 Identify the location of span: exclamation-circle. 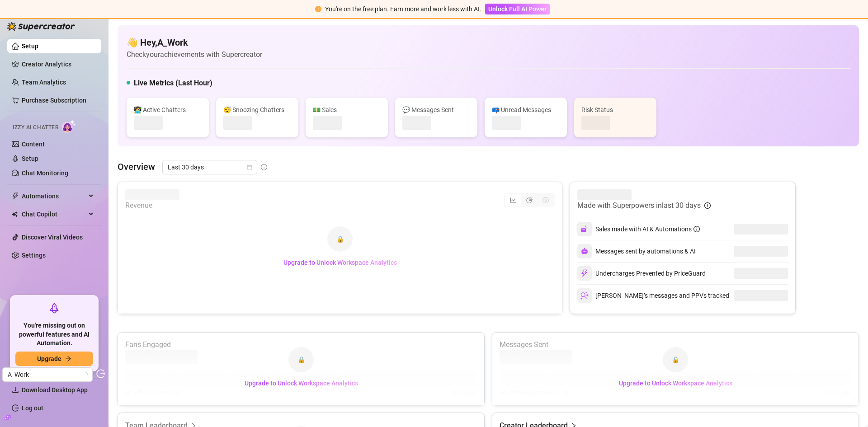
(318, 9).